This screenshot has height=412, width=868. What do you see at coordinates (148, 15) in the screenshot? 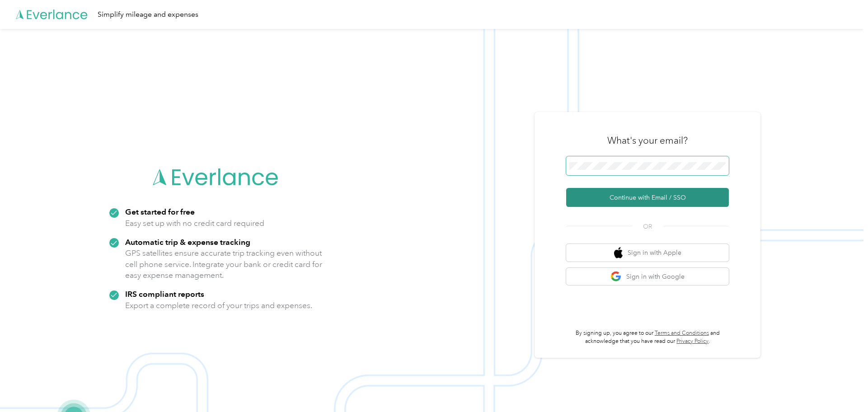
I see `div: Simplify mileage and expenses` at bounding box center [148, 15].